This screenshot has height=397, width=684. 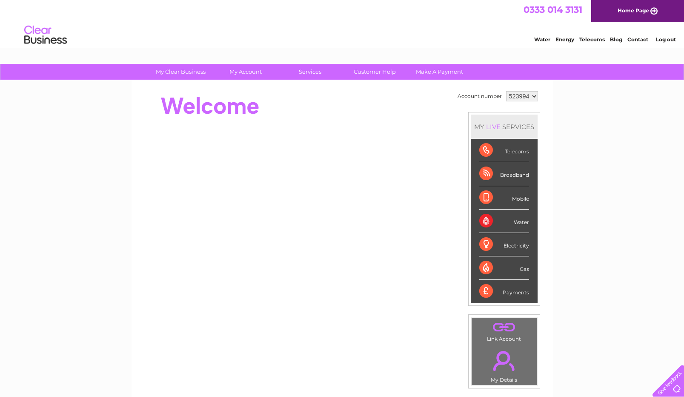 I want to click on a: Telecoms, so click(x=592, y=39).